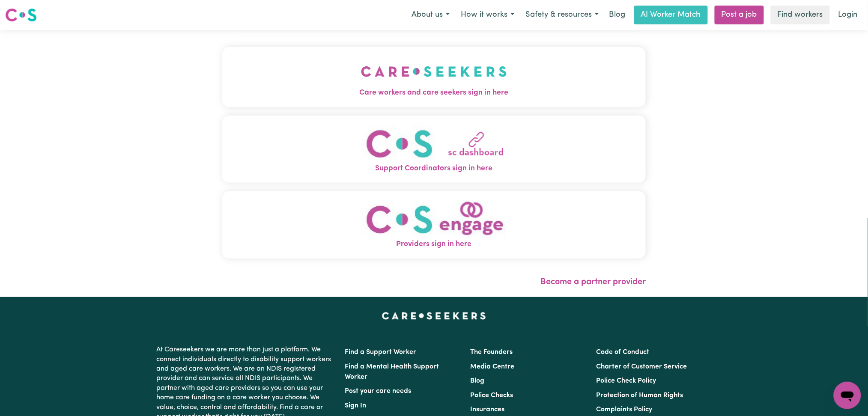  What do you see at coordinates (434, 169) in the screenshot?
I see `span: Support Coordinators sign in here` at bounding box center [434, 169].